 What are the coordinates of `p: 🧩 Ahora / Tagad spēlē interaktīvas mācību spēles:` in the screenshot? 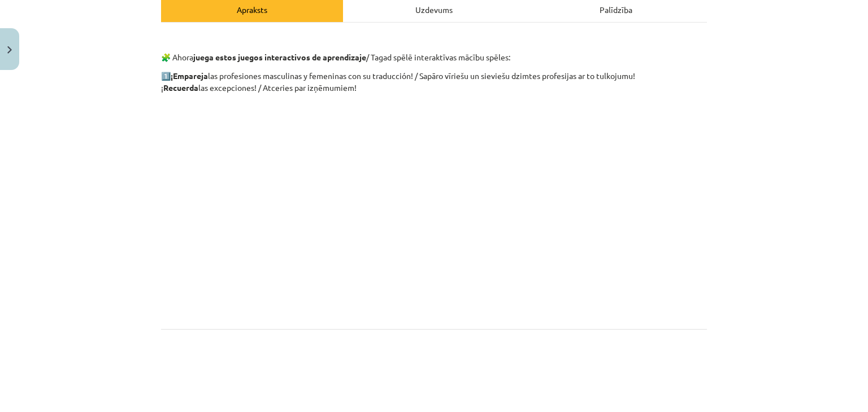 It's located at (434, 57).